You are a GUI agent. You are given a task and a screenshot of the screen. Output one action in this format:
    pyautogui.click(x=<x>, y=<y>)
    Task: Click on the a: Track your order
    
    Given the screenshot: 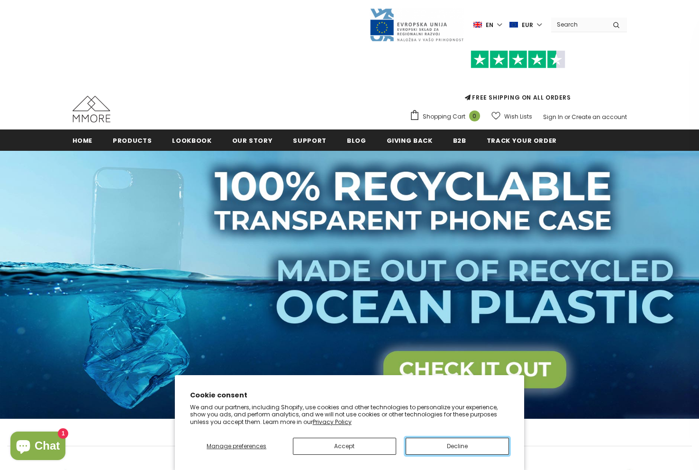 What is the action you would take?
    pyautogui.click(x=522, y=140)
    